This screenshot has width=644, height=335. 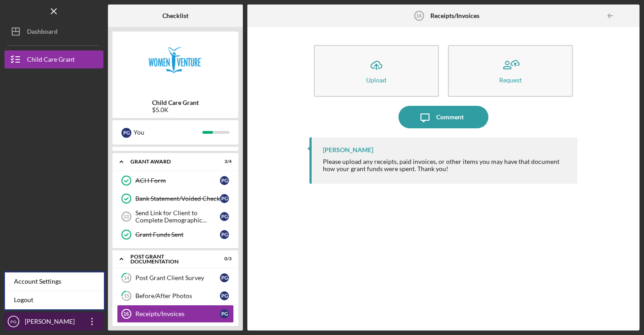 I want to click on a: 14Post Grant Client SurveyPG, so click(x=175, y=278).